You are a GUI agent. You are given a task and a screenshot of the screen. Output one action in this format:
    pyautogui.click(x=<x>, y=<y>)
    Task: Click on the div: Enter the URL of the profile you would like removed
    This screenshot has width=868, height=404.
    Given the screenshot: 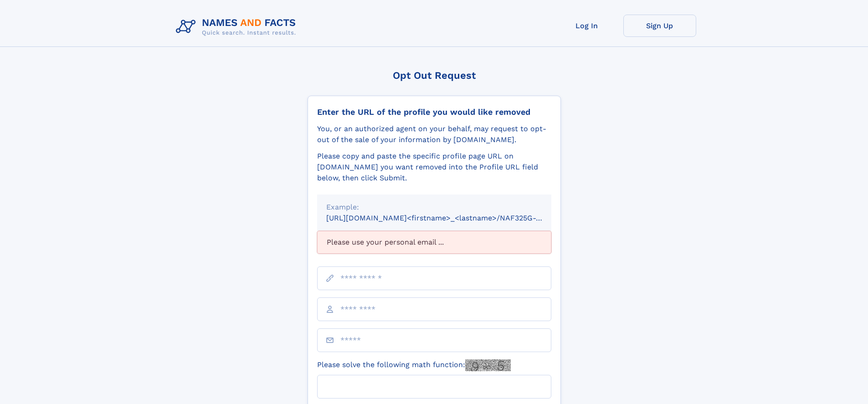 What is the action you would take?
    pyautogui.click(x=434, y=112)
    